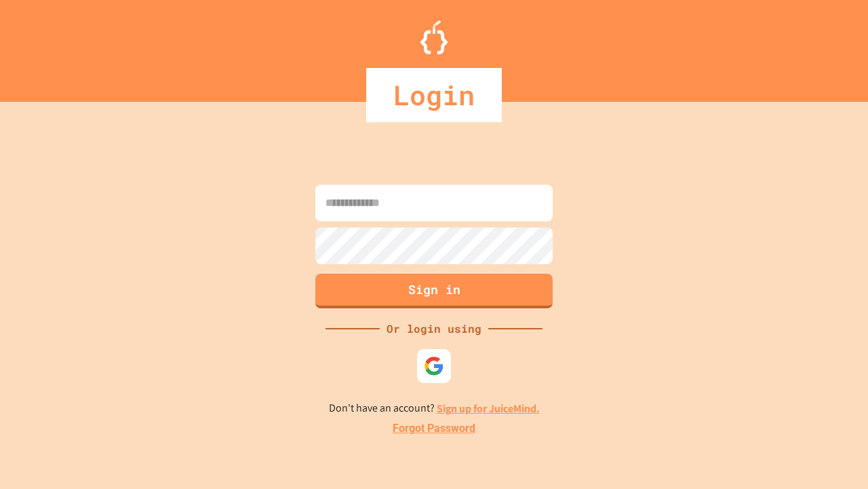  I want to click on a: Forgot Password, so click(434, 429).